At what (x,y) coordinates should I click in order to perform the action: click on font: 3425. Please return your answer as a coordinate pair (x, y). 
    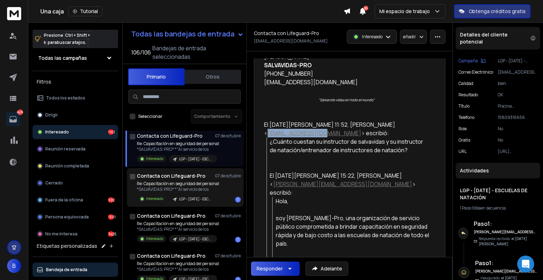
    Looking at the image, I should click on (112, 234).